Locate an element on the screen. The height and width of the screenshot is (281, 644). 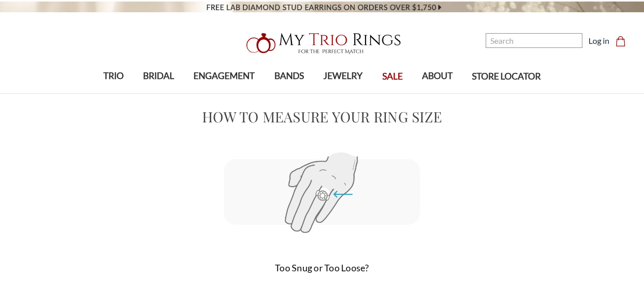
a: My Trio Rings is located at coordinates (322, 43).